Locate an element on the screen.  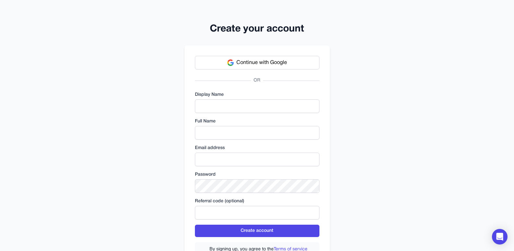
label: Full Name is located at coordinates (257, 121).